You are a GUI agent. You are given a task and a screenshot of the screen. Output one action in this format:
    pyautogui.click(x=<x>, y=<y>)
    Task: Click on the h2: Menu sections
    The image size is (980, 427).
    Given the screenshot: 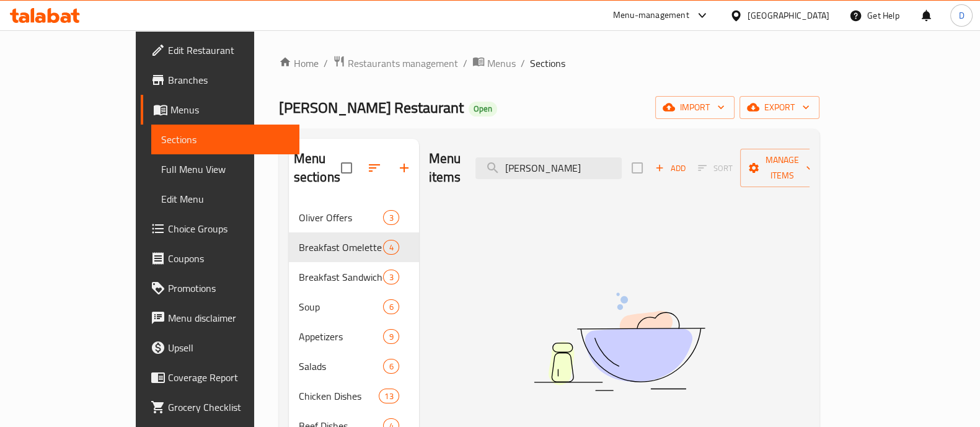 What is the action you would take?
    pyautogui.click(x=317, y=168)
    